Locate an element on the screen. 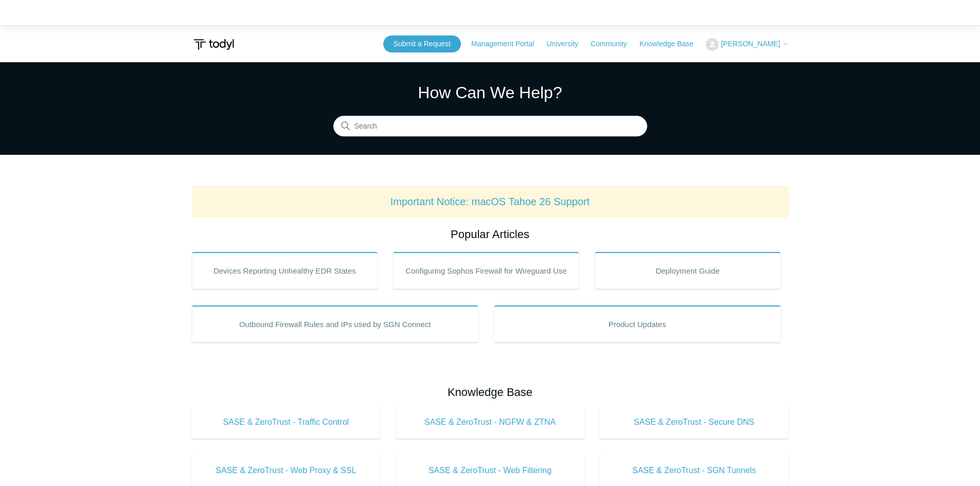  img: Todyl Support Center Help Center home page is located at coordinates (213, 45).